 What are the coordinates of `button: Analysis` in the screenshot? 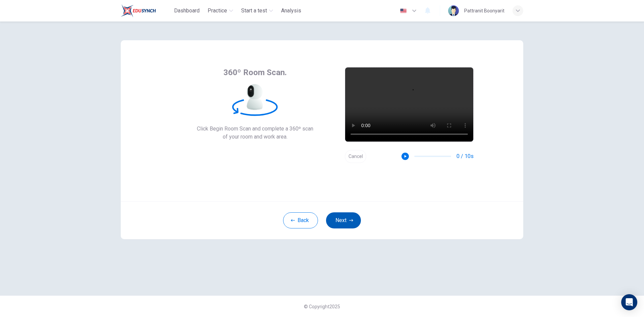 It's located at (291, 11).